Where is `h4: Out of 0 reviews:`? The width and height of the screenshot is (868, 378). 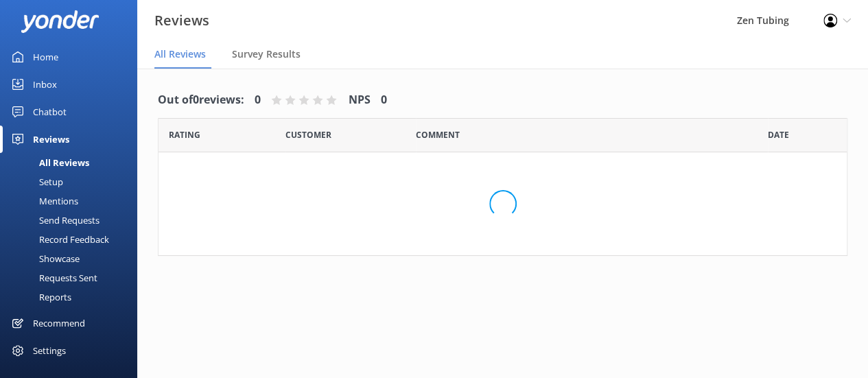 h4: Out of 0 reviews: is located at coordinates (201, 100).